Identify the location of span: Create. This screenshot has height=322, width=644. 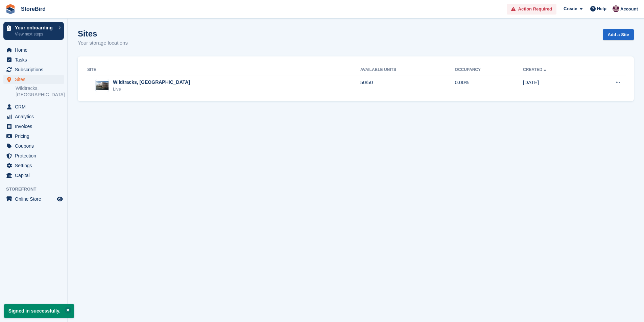
(570, 9).